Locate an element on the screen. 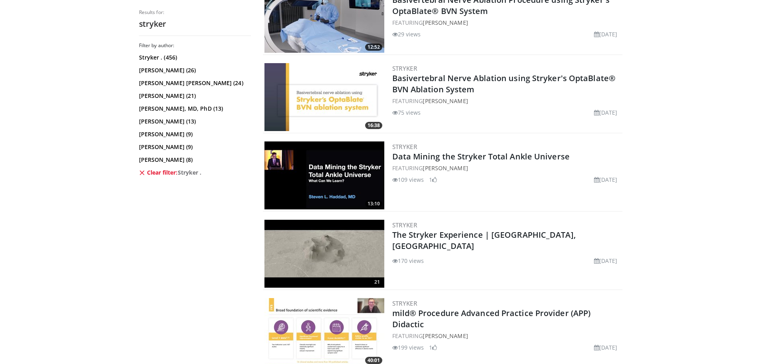 The width and height of the screenshot is (761, 364). span: Stryker . is located at coordinates (190, 173).